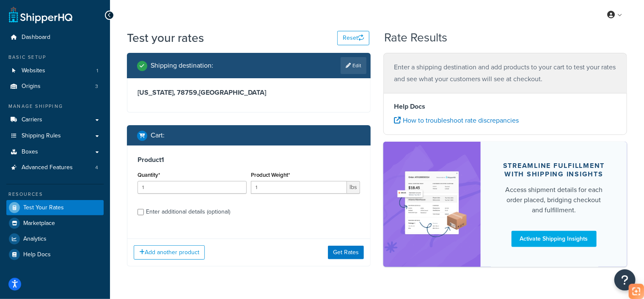 This screenshot has height=299, width=644. Describe the element at coordinates (34, 71) in the screenshot. I see `span: Websites` at that location.